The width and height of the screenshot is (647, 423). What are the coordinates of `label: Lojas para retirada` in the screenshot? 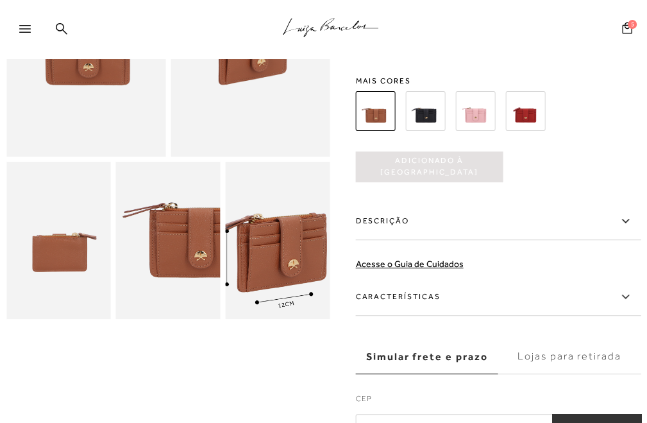 It's located at (569, 357).